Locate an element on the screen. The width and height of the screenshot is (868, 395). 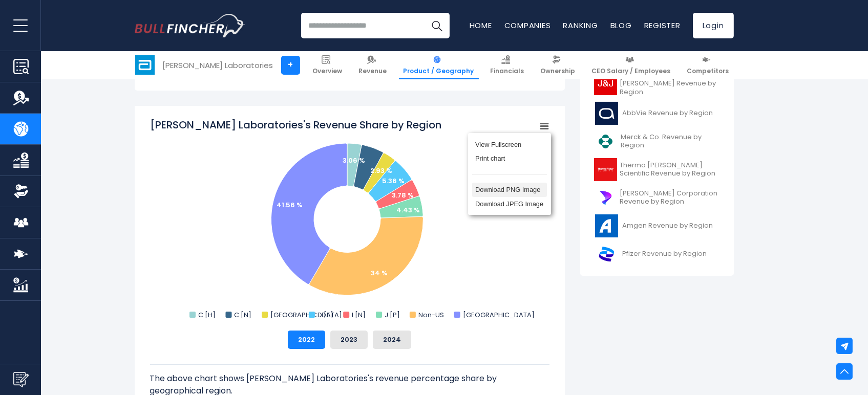
button: 2024 is located at coordinates (391, 340).